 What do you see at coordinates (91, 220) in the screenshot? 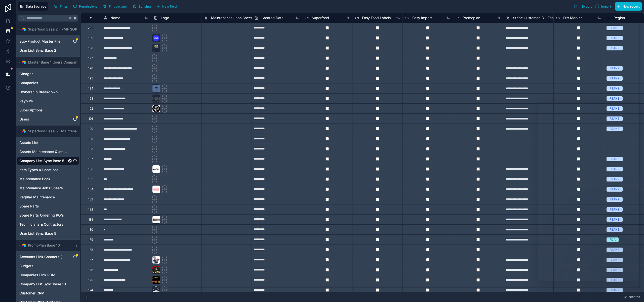
I see `div: 181` at bounding box center [91, 220].